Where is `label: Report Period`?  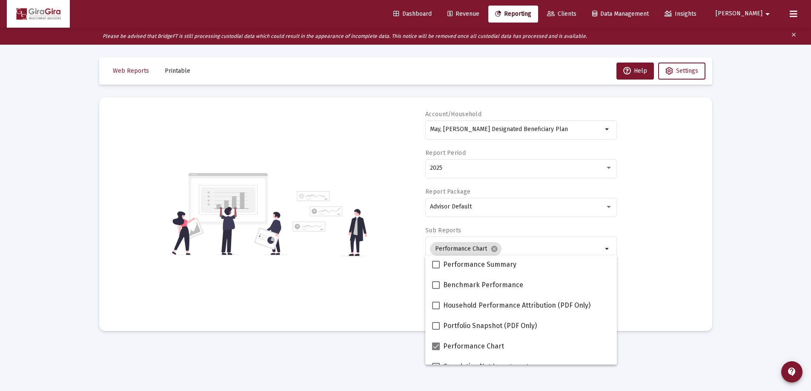
label: Report Period is located at coordinates (445, 153).